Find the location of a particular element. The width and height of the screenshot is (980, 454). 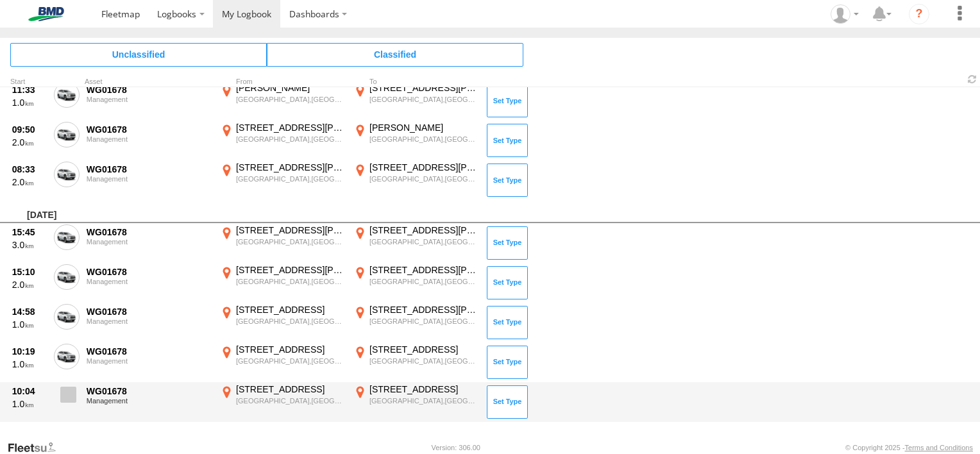

div: 15:45 is located at coordinates (30, 232).